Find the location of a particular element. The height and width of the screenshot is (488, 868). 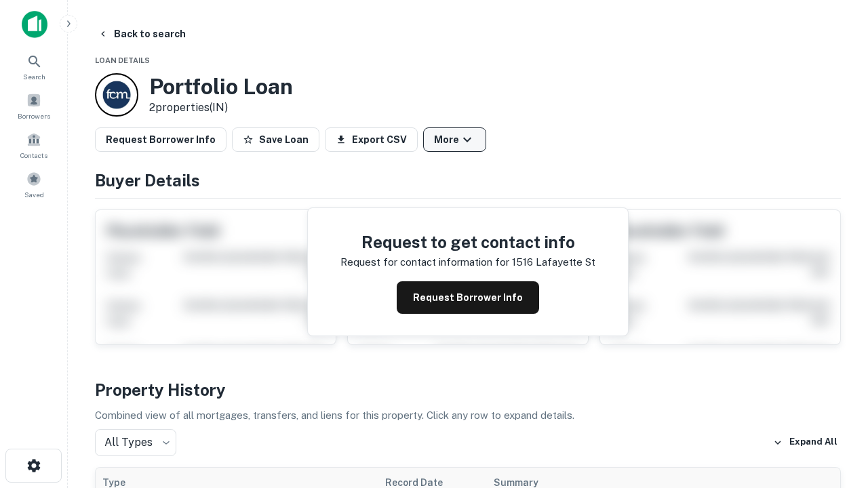

p: Combined view of all mortgages, transfers, and liens for this property. Click any row to expand d... is located at coordinates (467, 416).